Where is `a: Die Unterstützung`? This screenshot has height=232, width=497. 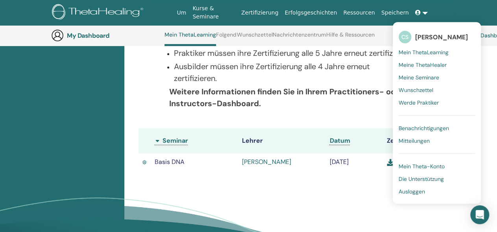 a: Die Unterstützung is located at coordinates (436, 179).